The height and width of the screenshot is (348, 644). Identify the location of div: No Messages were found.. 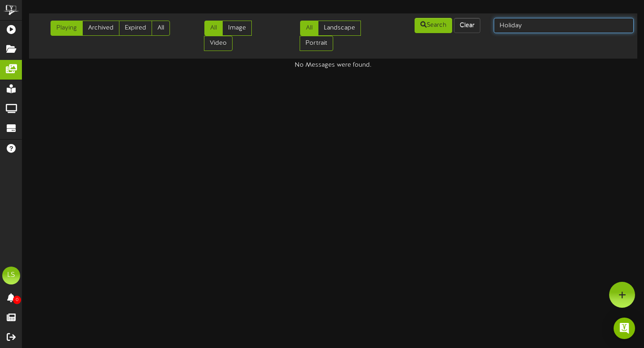
(333, 65).